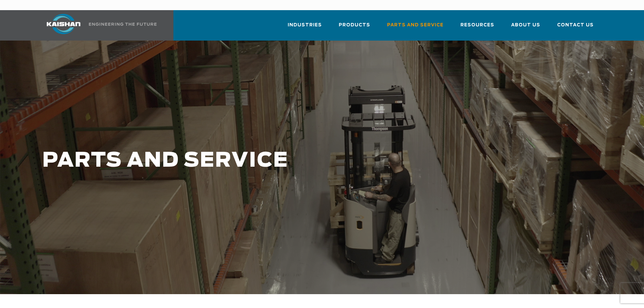  I want to click on a: Contact Us, so click(575, 28).